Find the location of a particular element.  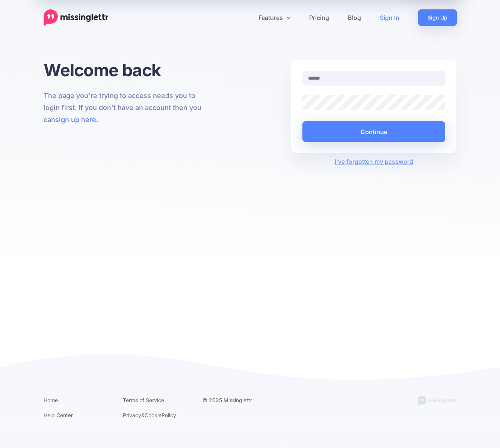

a: Features is located at coordinates (275, 18).